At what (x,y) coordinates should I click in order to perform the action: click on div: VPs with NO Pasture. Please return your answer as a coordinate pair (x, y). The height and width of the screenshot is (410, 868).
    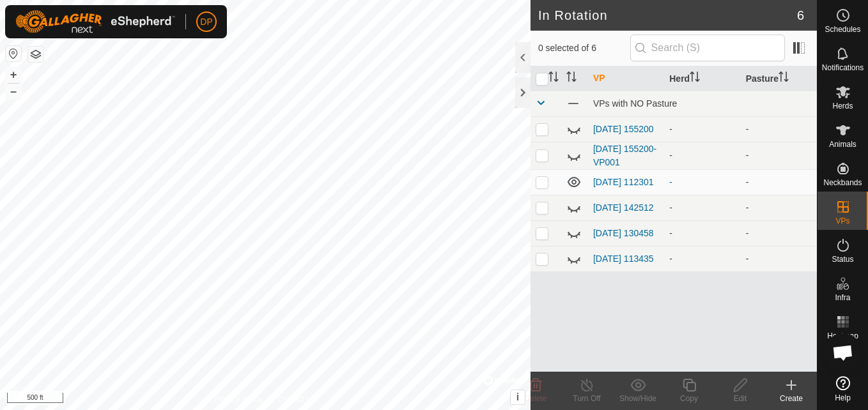
    Looking at the image, I should click on (702, 104).